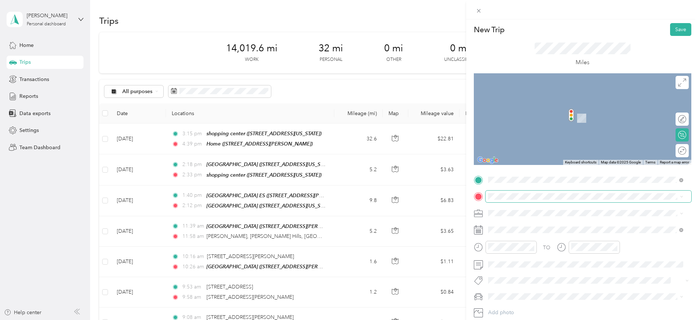  Describe the element at coordinates (589, 312) in the screenshot. I see `button: Add photo` at that location.